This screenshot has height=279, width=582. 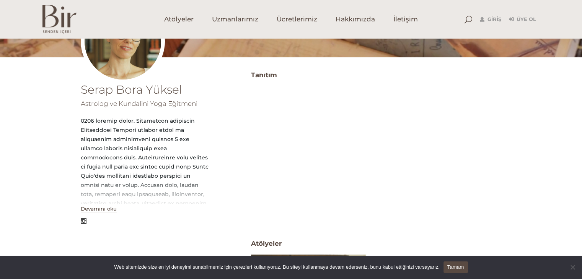 What do you see at coordinates (99, 209) in the screenshot?
I see `button: Devamını oku` at bounding box center [99, 209].